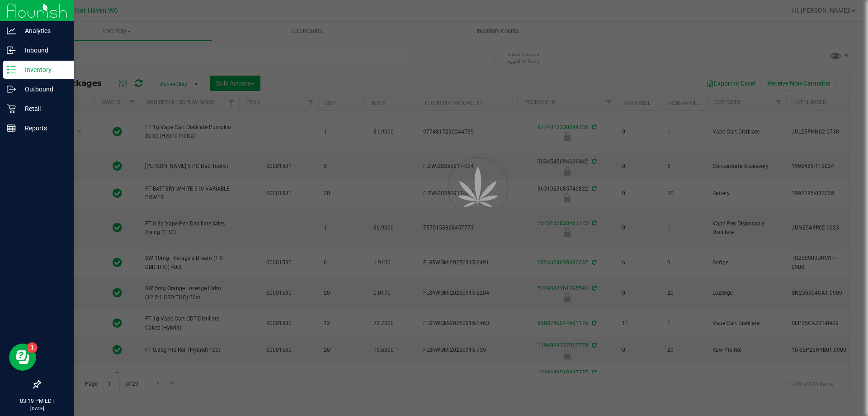 This screenshot has height=416, width=868. Describe the element at coordinates (12, 70) in the screenshot. I see `inline-svg: Inventory` at that location.